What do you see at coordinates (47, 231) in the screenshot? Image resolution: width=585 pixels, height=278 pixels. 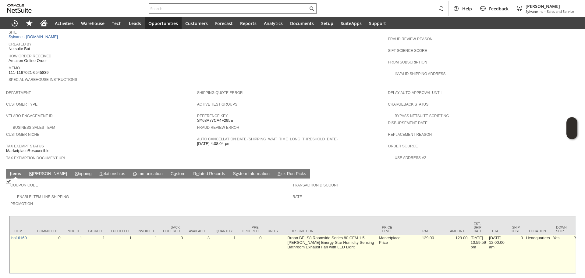 I see `div: Committed` at bounding box center [47, 231].